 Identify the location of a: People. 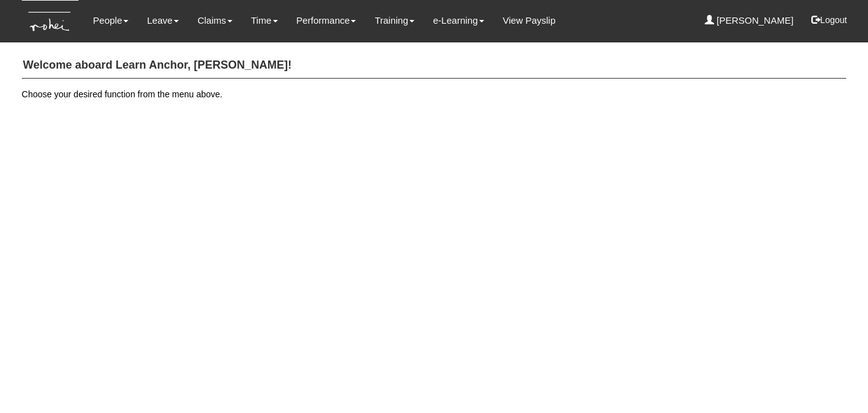
(111, 20).